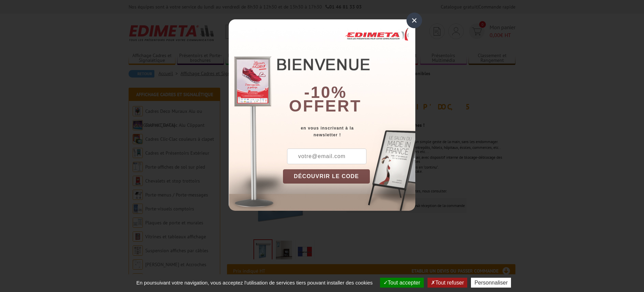 The width and height of the screenshot is (644, 292). What do you see at coordinates (326, 106) in the screenshot?
I see `font: offert` at bounding box center [326, 106].